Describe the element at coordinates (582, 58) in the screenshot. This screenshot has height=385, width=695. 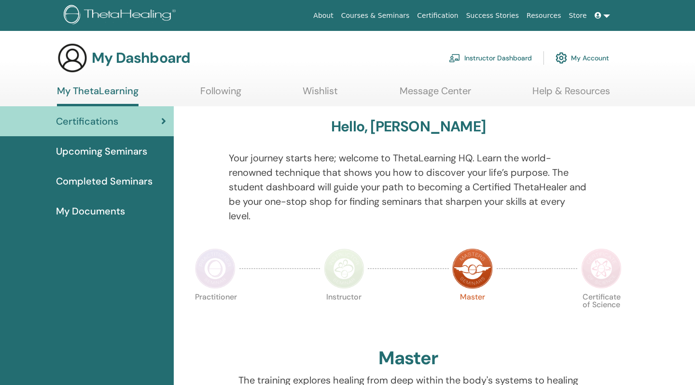
I see `a: My Account` at that location.